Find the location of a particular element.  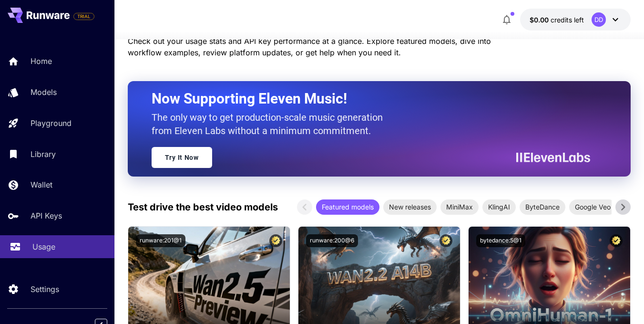

a: Try It Now is located at coordinates (182, 157).